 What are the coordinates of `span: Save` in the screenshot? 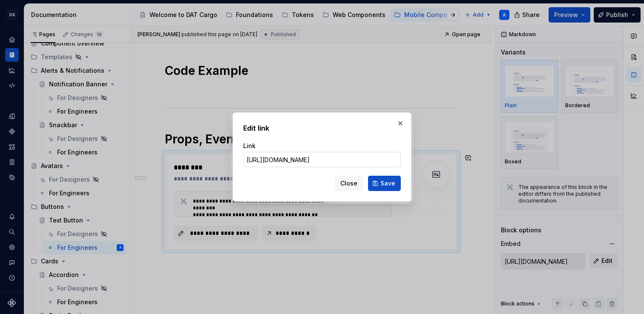 It's located at (388, 183).